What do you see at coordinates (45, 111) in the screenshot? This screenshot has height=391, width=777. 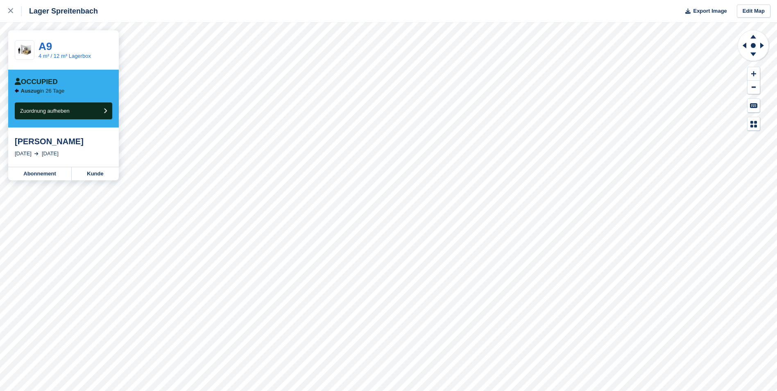 I see `span: Zuordnung aufheben` at bounding box center [45, 111].